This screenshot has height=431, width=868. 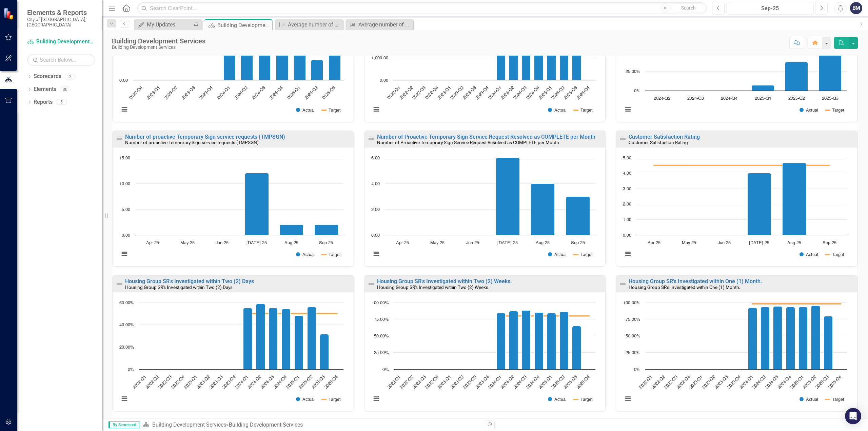 I want to click on path: Jul-25, 4. Actual., so click(x=759, y=204).